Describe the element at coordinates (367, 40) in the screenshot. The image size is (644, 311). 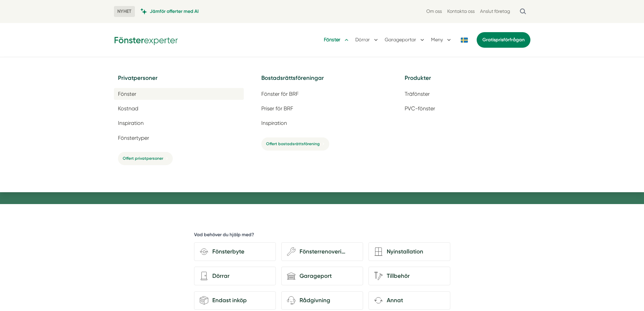
I see `button: Dörrar` at that location.